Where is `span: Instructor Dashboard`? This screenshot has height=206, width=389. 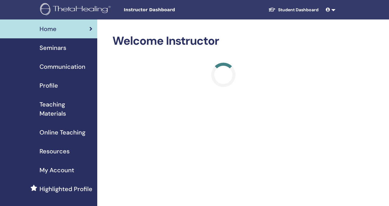 span: Instructor Dashboard is located at coordinates (169, 10).